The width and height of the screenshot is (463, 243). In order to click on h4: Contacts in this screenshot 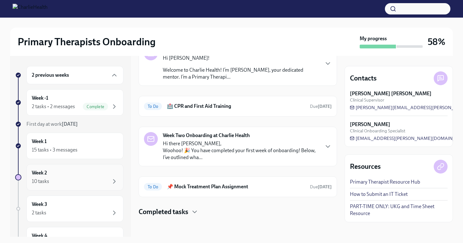, I will do `click(363, 78)`.